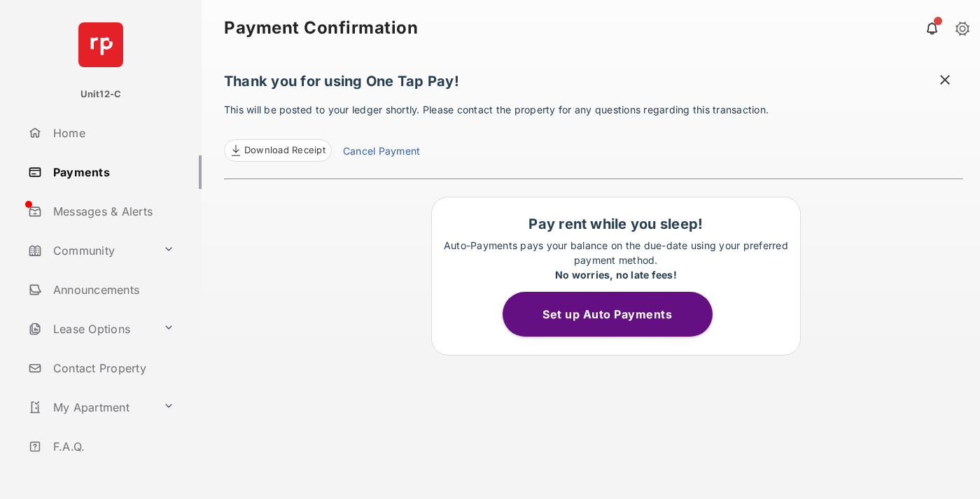  I want to click on h1: Pay rent while you sleep!, so click(616, 224).